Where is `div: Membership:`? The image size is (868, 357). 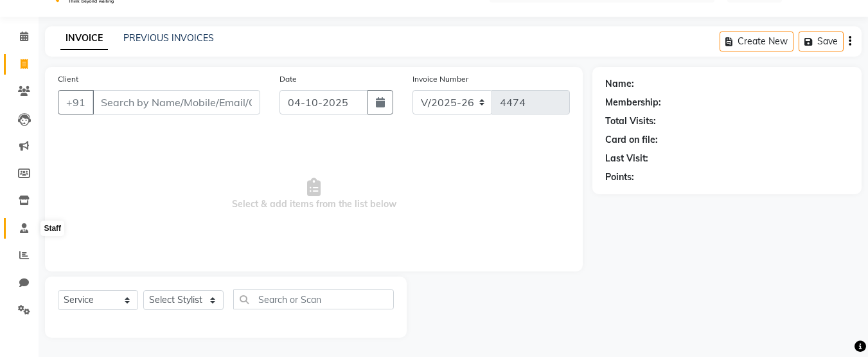
div: Membership: is located at coordinates (633, 102).